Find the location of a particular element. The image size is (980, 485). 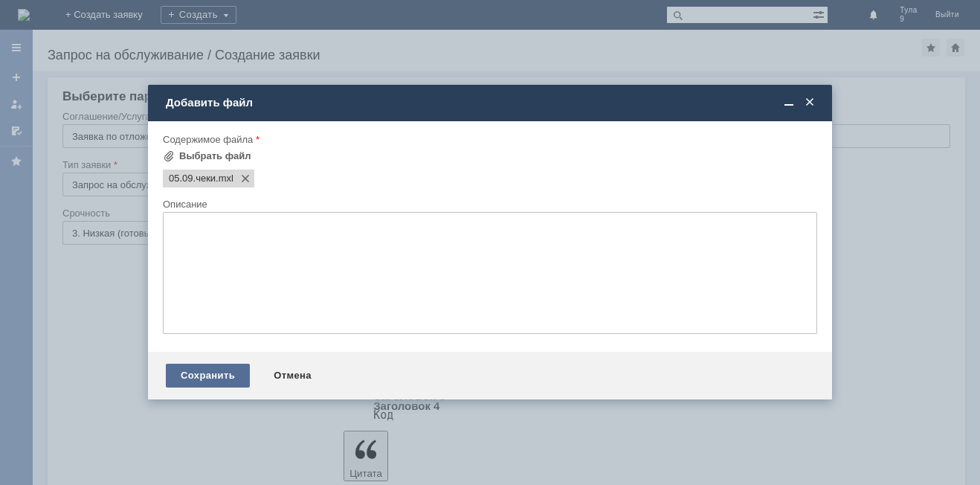

div: Добавить файл is located at coordinates (491, 102).